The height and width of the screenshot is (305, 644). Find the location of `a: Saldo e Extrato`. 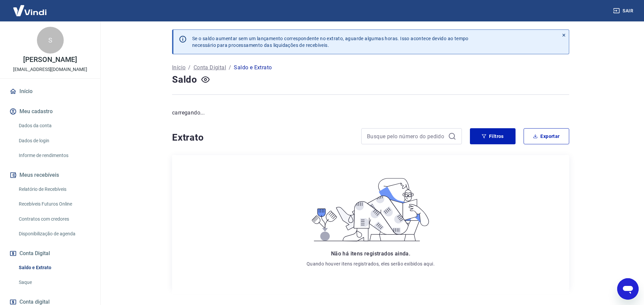

a: Saldo e Extrato is located at coordinates (54, 268).